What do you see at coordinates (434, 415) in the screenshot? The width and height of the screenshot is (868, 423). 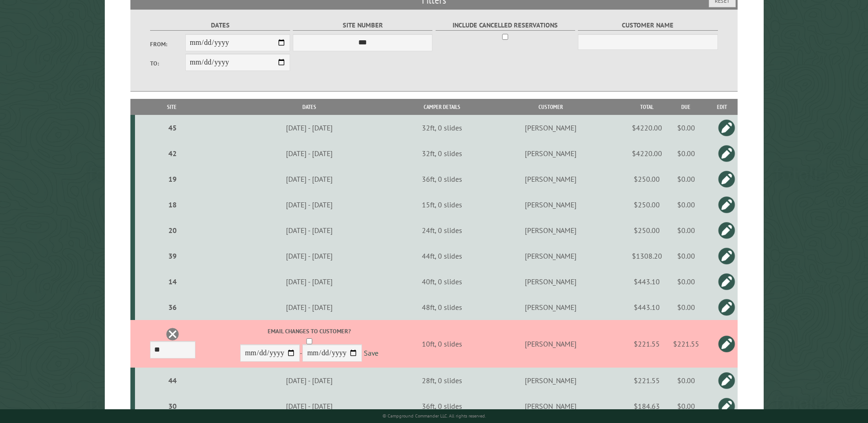 I see `small: © Campground Commander LLC. All rights reserved.` at bounding box center [434, 415].